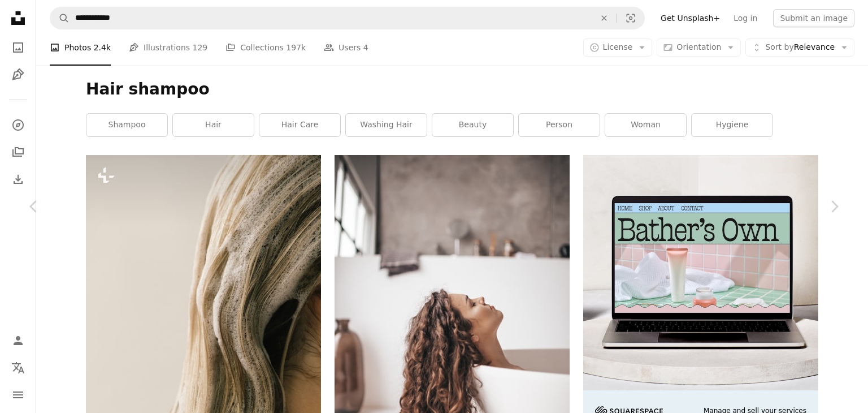 Image resolution: width=868 pixels, height=413 pixels. What do you see at coordinates (18, 341) in the screenshot?
I see `a: Log in / Sign up` at bounding box center [18, 341].